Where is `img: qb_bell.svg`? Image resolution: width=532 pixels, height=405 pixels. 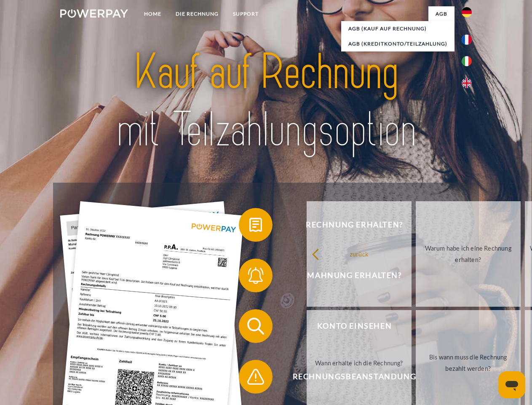 img: qb_bell.svg is located at coordinates (256, 275).